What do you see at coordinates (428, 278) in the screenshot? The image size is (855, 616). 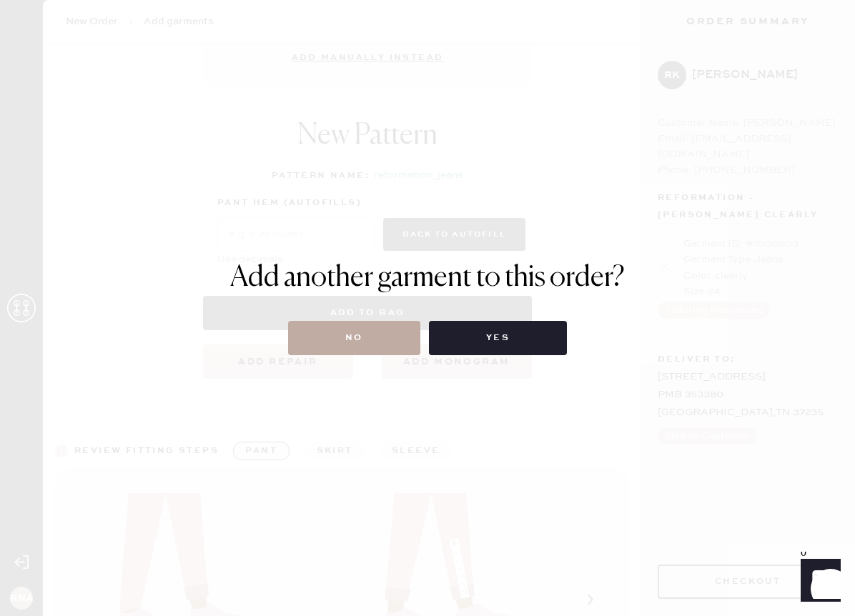 I see `h1: Add another garment to this order?` at bounding box center [428, 278].